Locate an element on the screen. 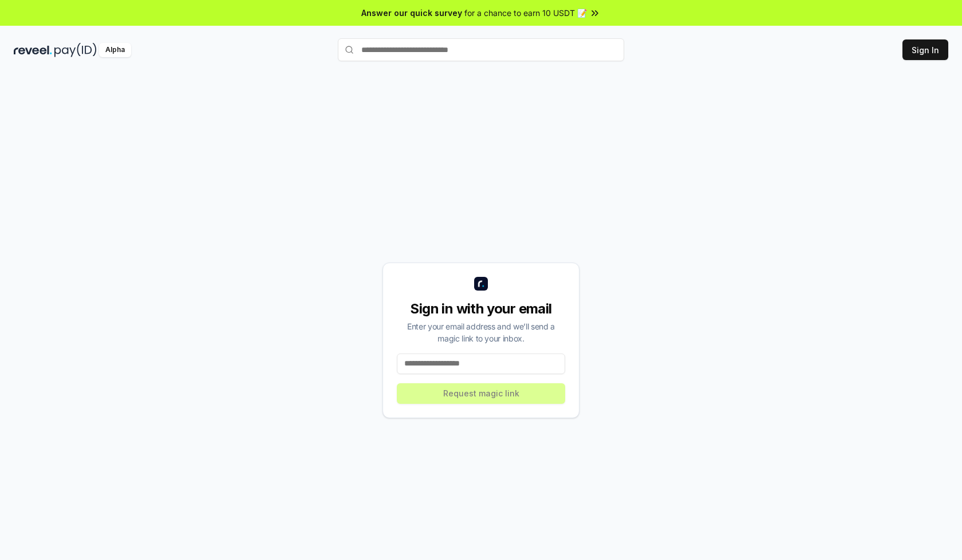 This screenshot has height=560, width=962. button: Sign In is located at coordinates (926, 50).